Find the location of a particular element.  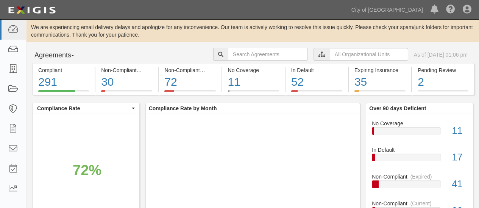

div: Compliant is located at coordinates (64, 70).